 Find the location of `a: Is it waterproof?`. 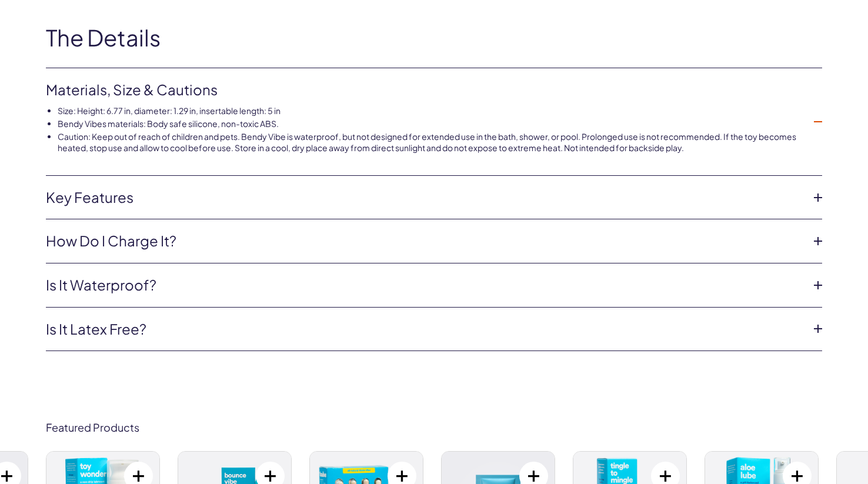

a: Is it waterproof? is located at coordinates (425, 286).